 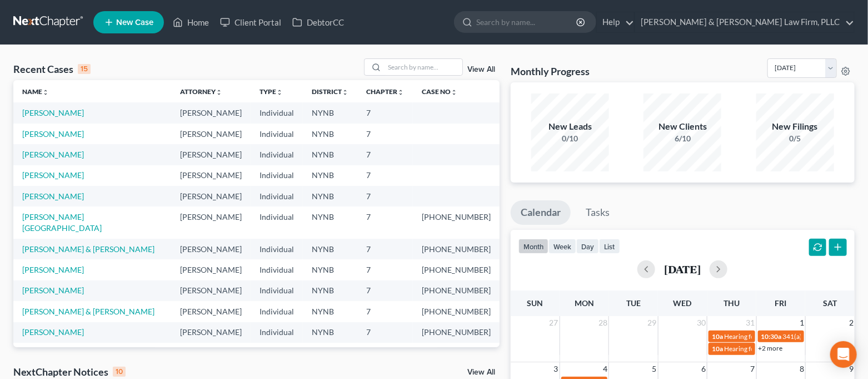 I want to click on a: Client Portal, so click(x=251, y=22).